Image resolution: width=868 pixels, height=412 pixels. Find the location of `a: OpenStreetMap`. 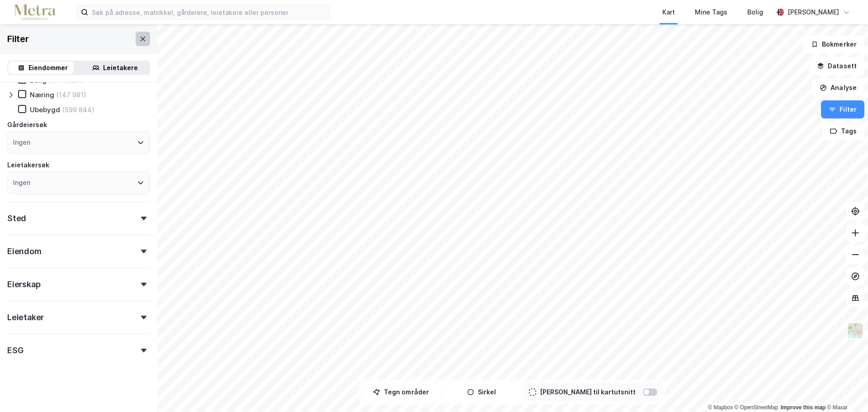

a: OpenStreetMap is located at coordinates (756, 407).